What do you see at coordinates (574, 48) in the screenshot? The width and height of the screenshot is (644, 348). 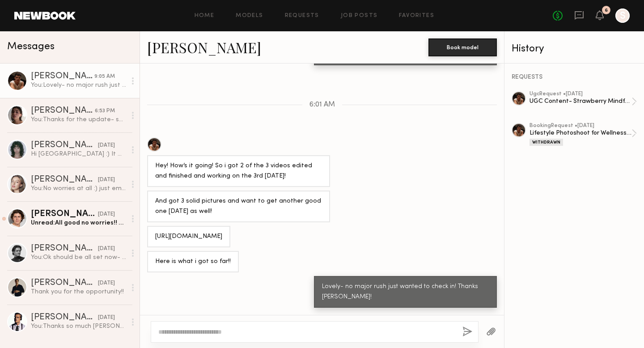 I see `div: History` at bounding box center [574, 48].